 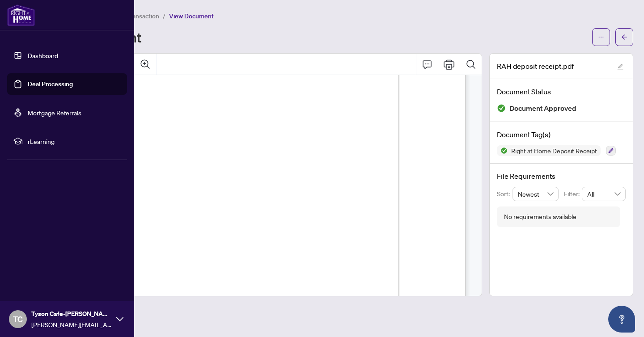 What do you see at coordinates (501, 108) in the screenshot?
I see `img: Document Status` at bounding box center [501, 108].